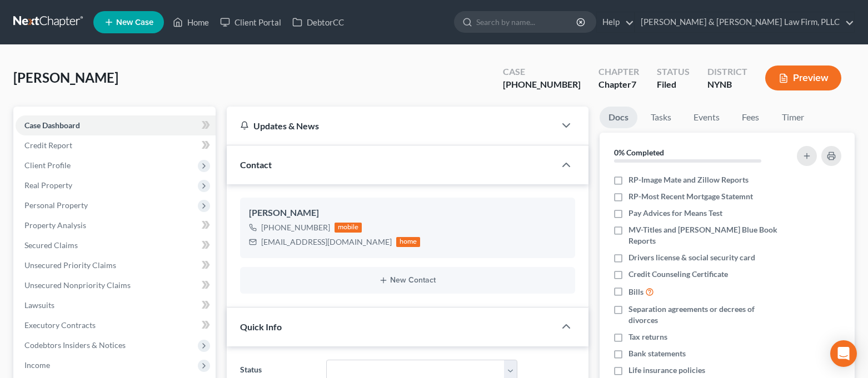 This screenshot has width=868, height=378. What do you see at coordinates (727, 85) in the screenshot?
I see `div: NYNB` at bounding box center [727, 85].